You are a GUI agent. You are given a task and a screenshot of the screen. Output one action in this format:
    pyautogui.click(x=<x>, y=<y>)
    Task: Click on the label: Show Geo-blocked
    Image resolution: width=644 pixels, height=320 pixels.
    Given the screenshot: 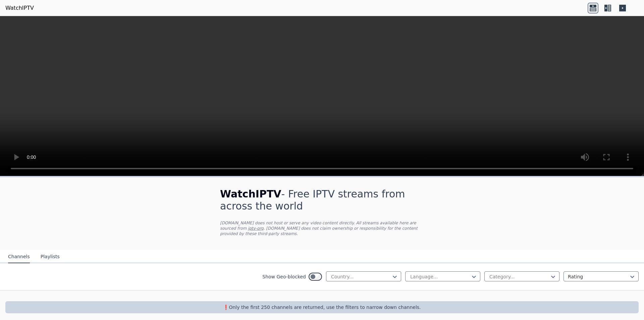 What is the action you would take?
    pyautogui.click(x=284, y=277)
    